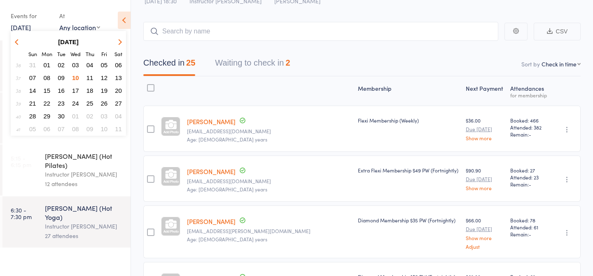  I want to click on em: 40, so click(18, 116).